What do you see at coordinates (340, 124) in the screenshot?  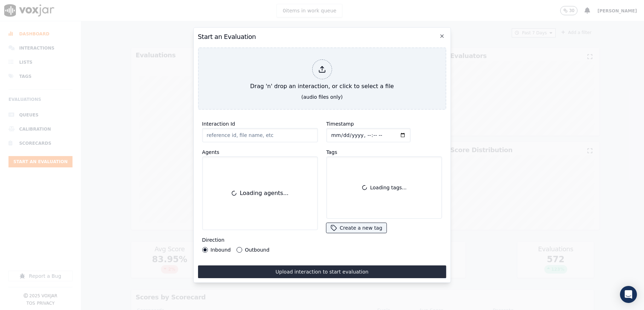 I see `label: Timestamp` at bounding box center [340, 124].